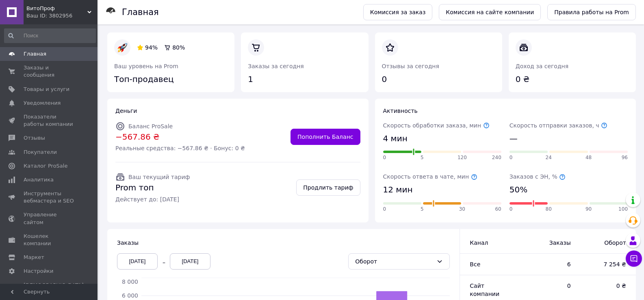 The height and width of the screenshot is (300, 644). I want to click on span: 80, so click(549, 209).